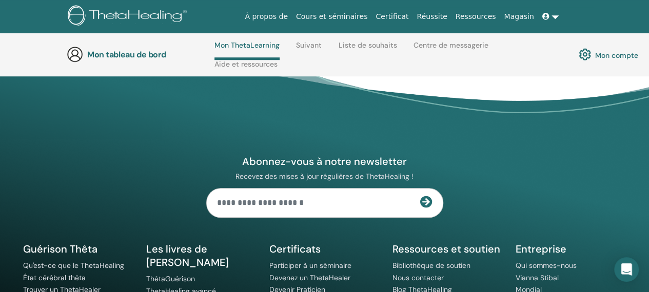 Image resolution: width=649 pixels, height=292 pixels. I want to click on a: À propos de, so click(266, 16).